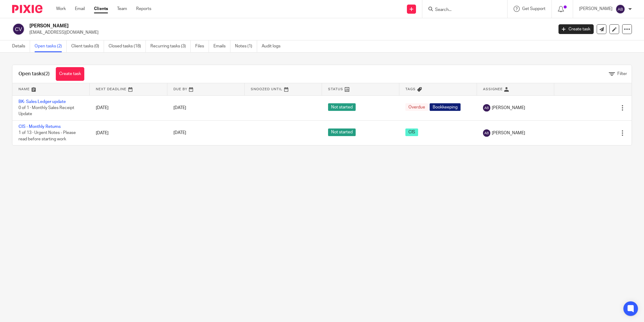 This screenshot has width=644, height=322. Describe the element at coordinates (47, 136) in the screenshot. I see `span: 1 of 13 · Urgent Notes - Please read before starting work` at that location.